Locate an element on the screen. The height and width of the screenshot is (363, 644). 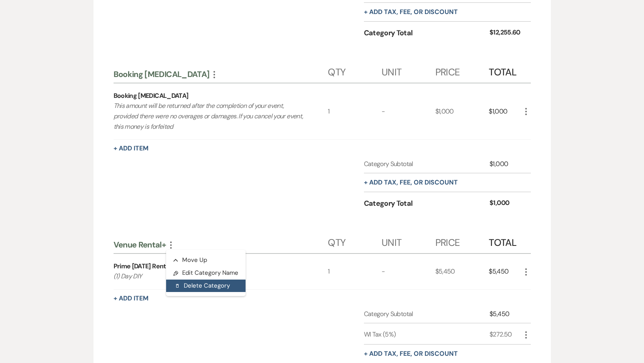
div: WI Tax (5%) is located at coordinates (427, 334).